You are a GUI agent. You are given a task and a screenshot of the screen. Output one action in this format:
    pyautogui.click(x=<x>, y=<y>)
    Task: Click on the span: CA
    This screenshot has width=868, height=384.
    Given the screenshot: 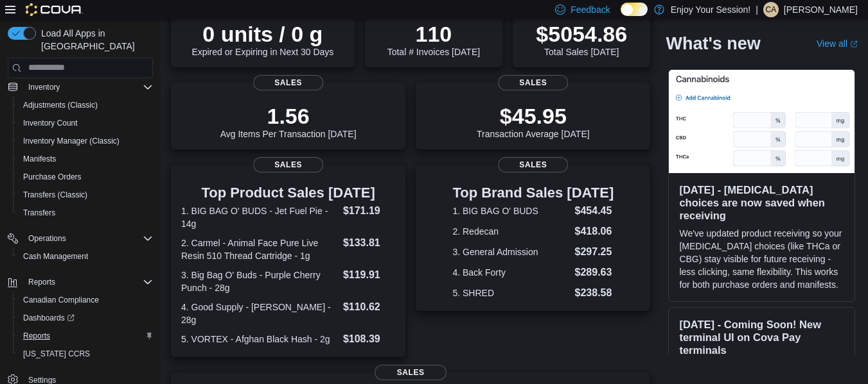 What is the action you would take?
    pyautogui.click(x=771, y=10)
    